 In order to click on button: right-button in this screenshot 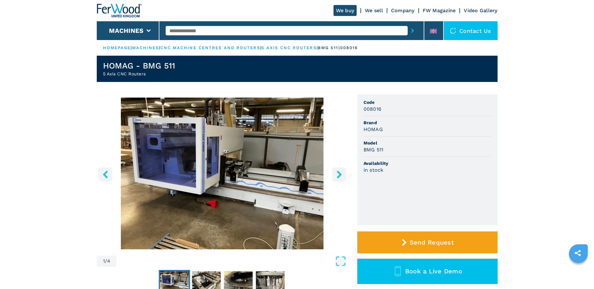, I will do `click(339, 174)`.